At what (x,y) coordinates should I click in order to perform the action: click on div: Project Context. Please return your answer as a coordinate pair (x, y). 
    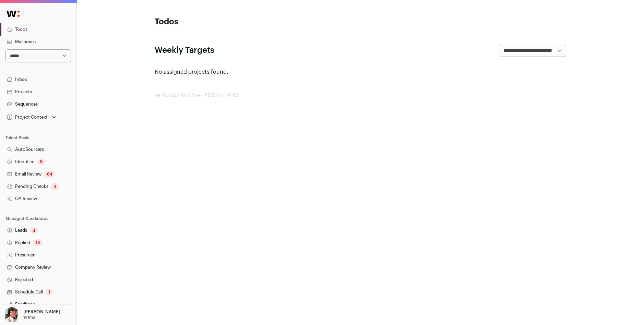
    Looking at the image, I should click on (26, 117).